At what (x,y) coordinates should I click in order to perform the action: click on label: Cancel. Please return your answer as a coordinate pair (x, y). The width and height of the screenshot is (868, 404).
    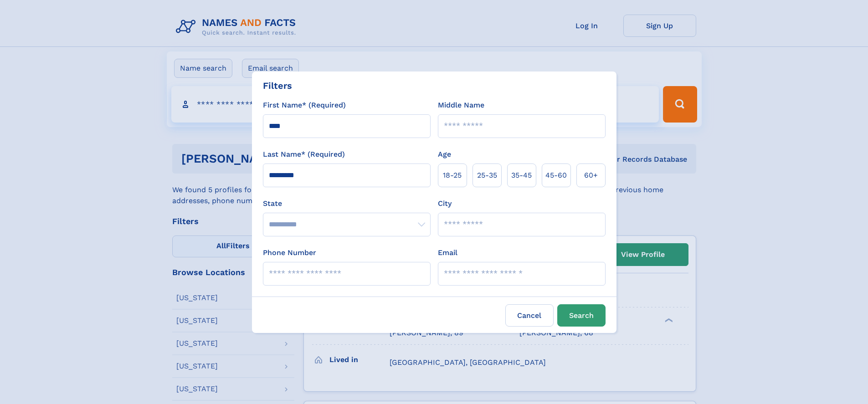
    Looking at the image, I should click on (530, 316).